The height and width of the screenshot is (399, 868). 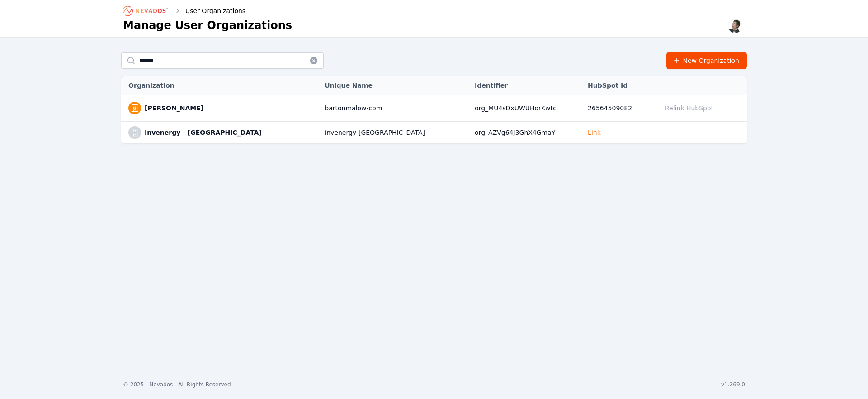 What do you see at coordinates (184, 11) in the screenshot?
I see `nav: Breadcrumb` at bounding box center [184, 11].